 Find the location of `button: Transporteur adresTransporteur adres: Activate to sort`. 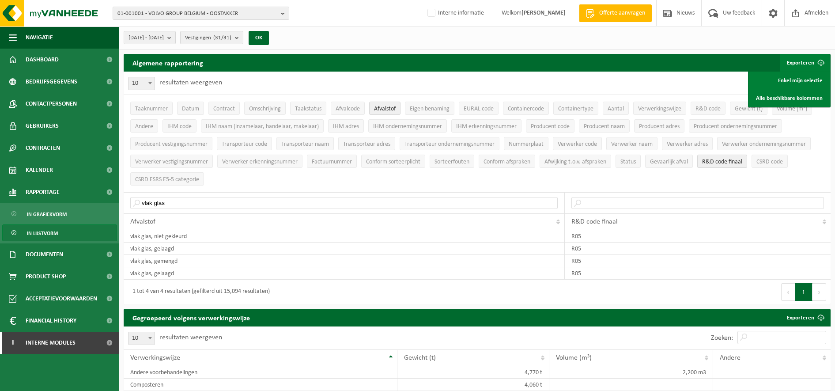

button: Transporteur adresTransporteur adres: Activate to sort is located at coordinates (366, 143).